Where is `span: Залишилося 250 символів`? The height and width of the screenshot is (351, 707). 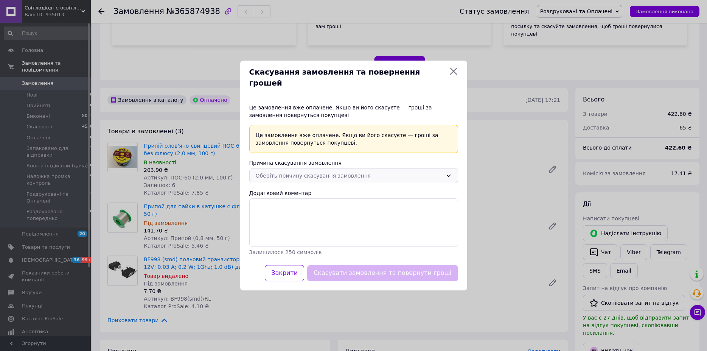
span: Залишилося 250 символів is located at coordinates (286, 252).